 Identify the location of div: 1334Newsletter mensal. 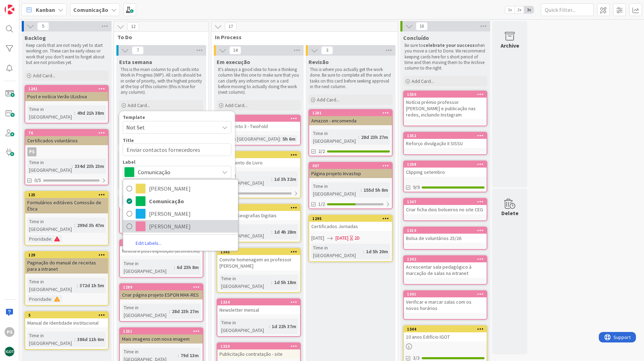
(259, 307).